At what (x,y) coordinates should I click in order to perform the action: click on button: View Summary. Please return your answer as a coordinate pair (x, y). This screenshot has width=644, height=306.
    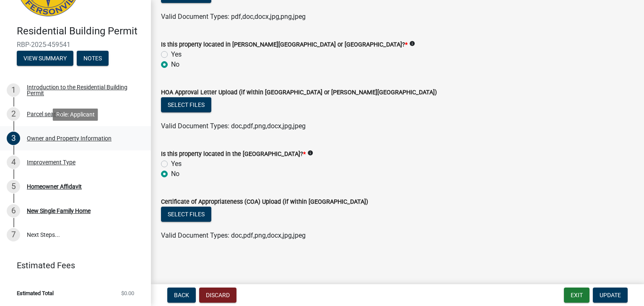
    Looking at the image, I should click on (45, 58).